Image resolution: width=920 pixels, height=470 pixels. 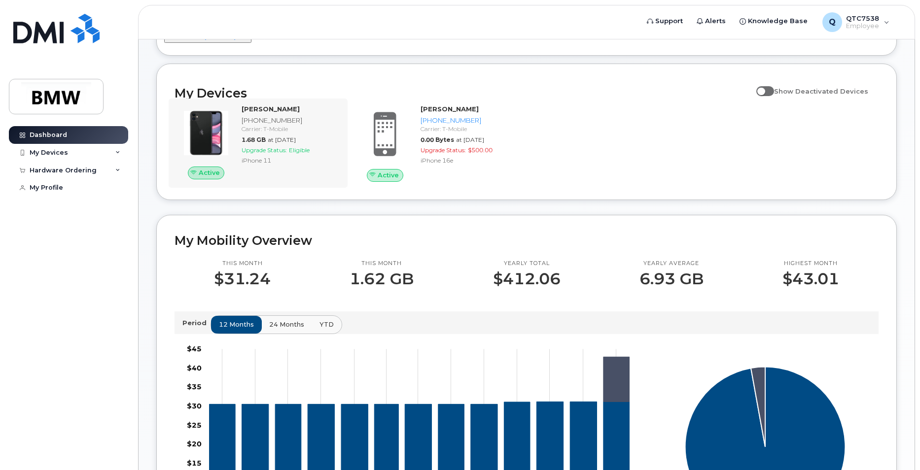 What do you see at coordinates (671, 279) in the screenshot?
I see `p: 6.93 GB` at bounding box center [671, 279].